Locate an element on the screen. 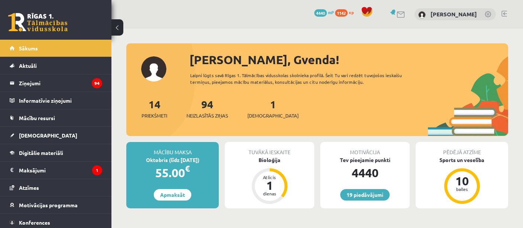 This screenshot has width=523, height=228. span: 4440 is located at coordinates (320, 13).